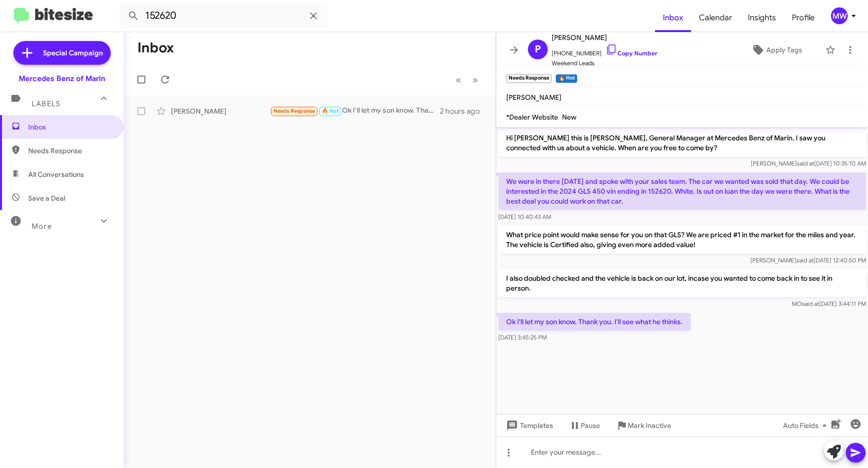  Describe the element at coordinates (584, 425) in the screenshot. I see `button: Pause` at that location.